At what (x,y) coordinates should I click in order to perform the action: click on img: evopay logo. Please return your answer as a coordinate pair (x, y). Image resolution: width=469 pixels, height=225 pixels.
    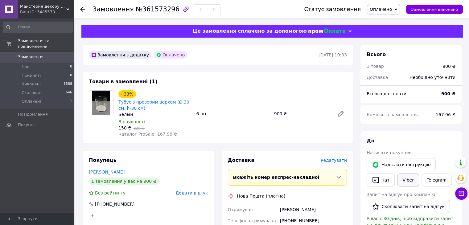
    Looking at the image, I should click on (327, 31).